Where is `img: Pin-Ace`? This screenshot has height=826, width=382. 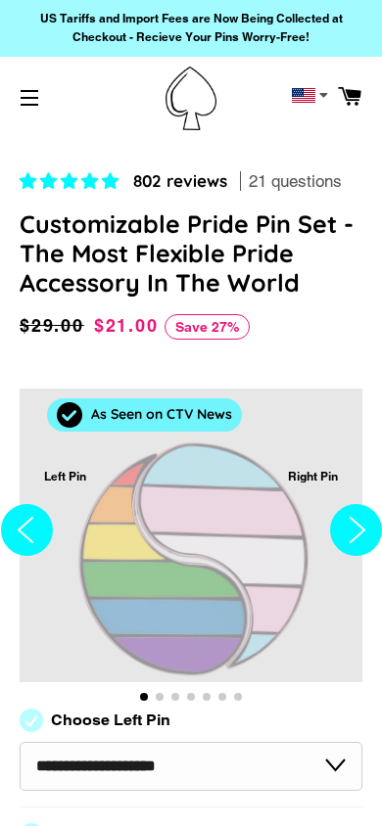
img: Pin-Ace is located at coordinates (191, 98).